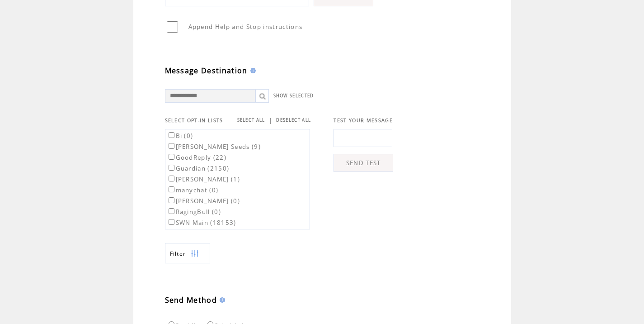  What do you see at coordinates (251, 120) in the screenshot?
I see `a: SELECT ALL` at bounding box center [251, 120].